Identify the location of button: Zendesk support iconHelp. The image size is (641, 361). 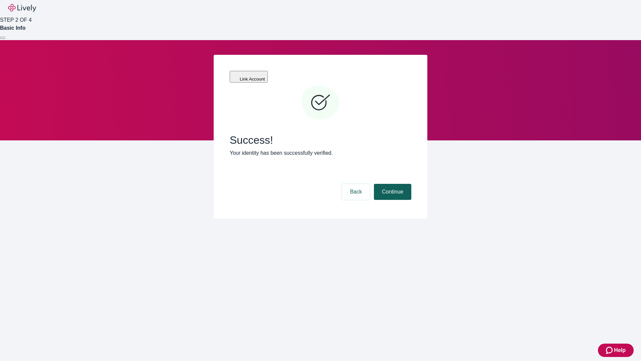
(616, 350).